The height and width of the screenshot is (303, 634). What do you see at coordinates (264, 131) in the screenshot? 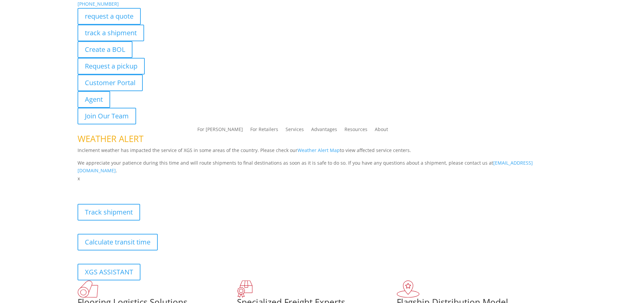
I see `a: For Retailers` at bounding box center [264, 131].